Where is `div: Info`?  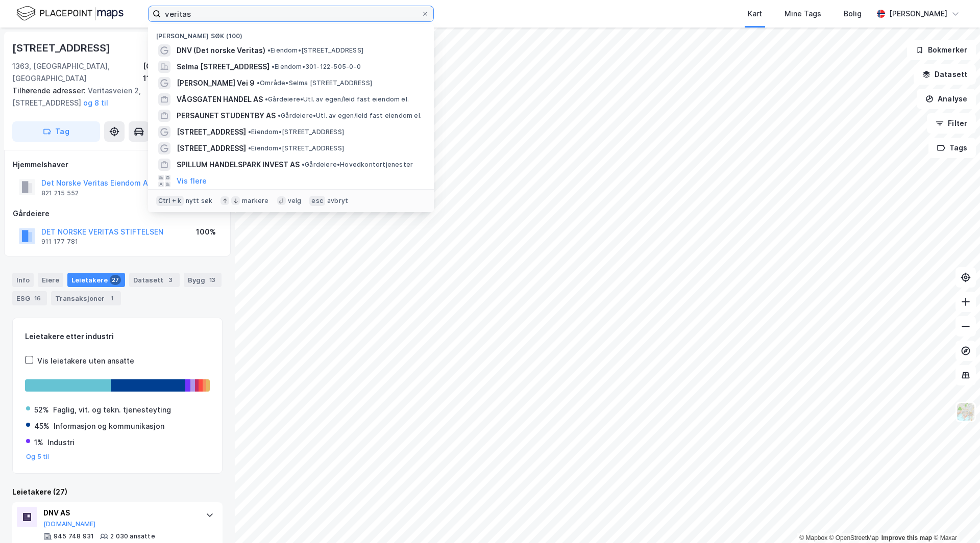
div: Info is located at coordinates (23, 280).